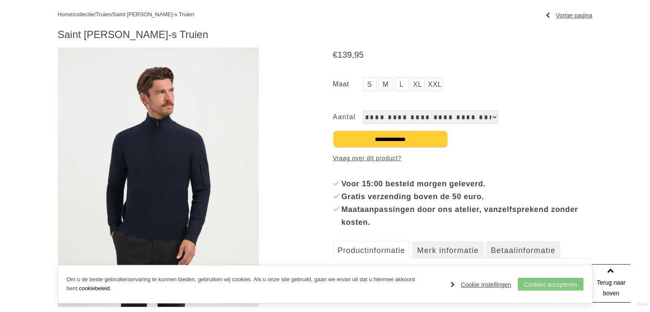  Describe the element at coordinates (435, 84) in the screenshot. I see `a: XXL` at that location.